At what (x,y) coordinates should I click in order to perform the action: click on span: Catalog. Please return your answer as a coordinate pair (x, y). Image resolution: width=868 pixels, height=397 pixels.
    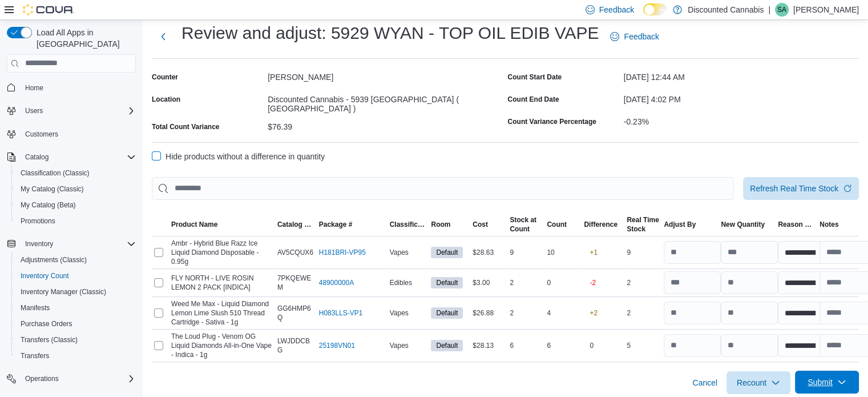
    Looking at the image, I should click on (37, 157).